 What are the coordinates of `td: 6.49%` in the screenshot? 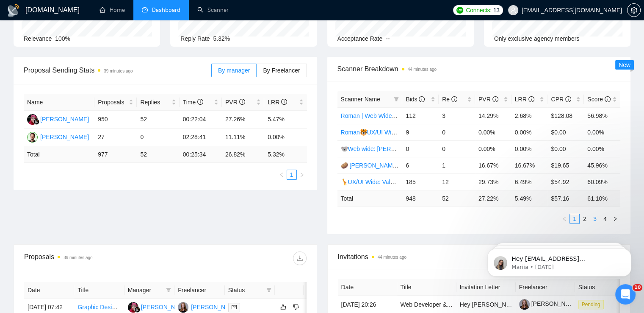 It's located at (530, 182).